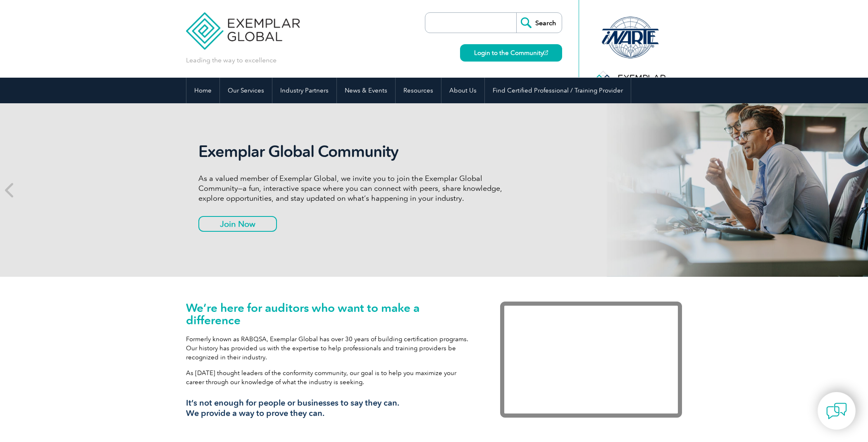  I want to click on h1: We’re here for auditors who want to make a difference, so click(330, 314).